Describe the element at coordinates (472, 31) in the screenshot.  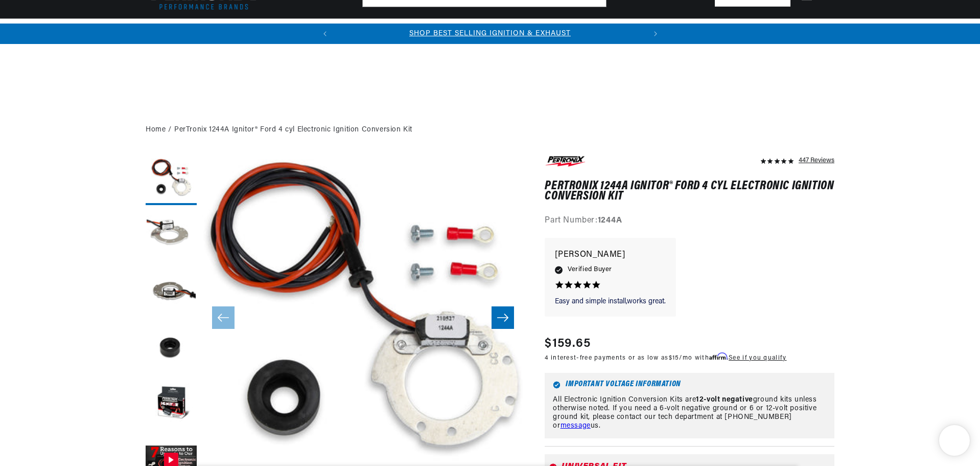
I see `summary: Engine Swaps` at that location.